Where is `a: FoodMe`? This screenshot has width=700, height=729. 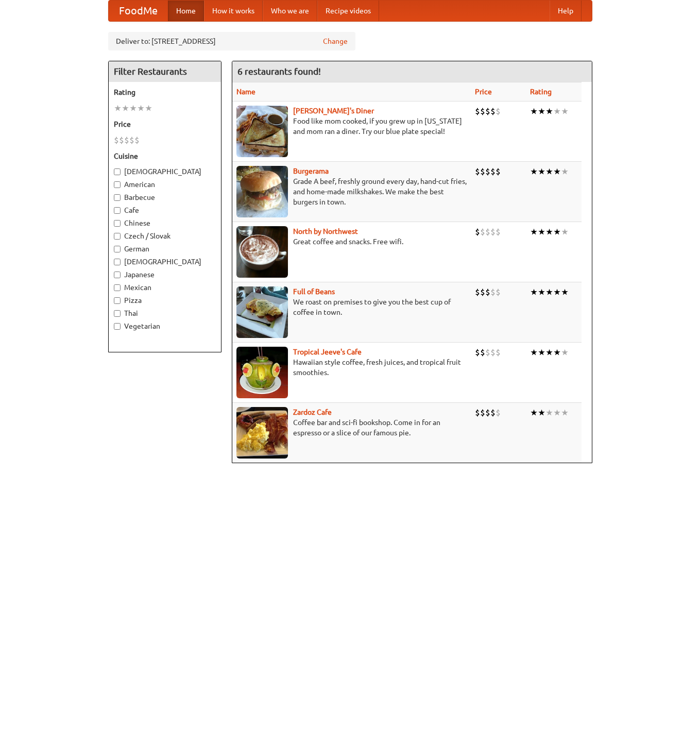
a: FoodMe is located at coordinates (138, 11).